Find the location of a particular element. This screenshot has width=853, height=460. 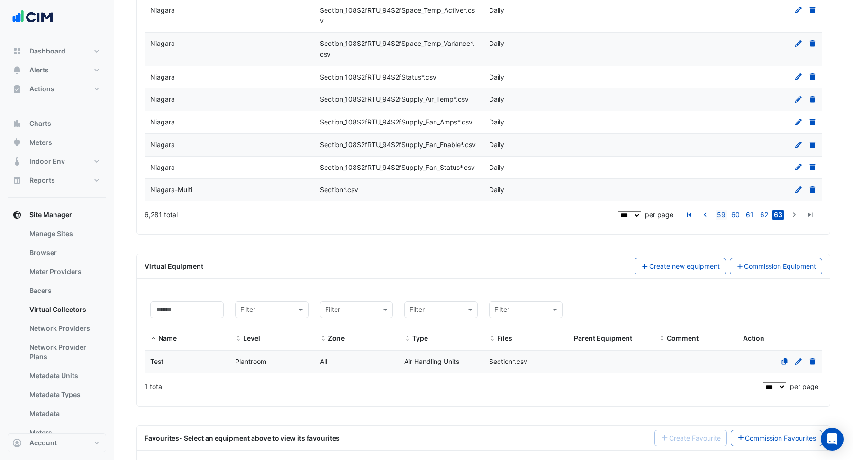

button: Account is located at coordinates (57, 443).